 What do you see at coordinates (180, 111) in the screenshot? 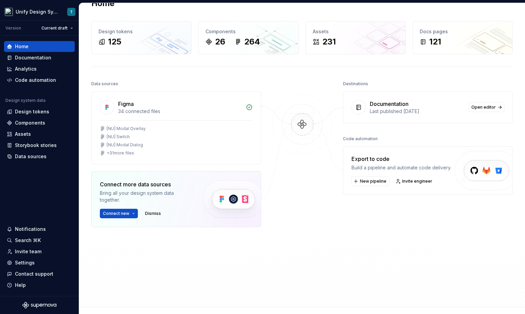
I see `div: 34 connected files` at bounding box center [180, 111].